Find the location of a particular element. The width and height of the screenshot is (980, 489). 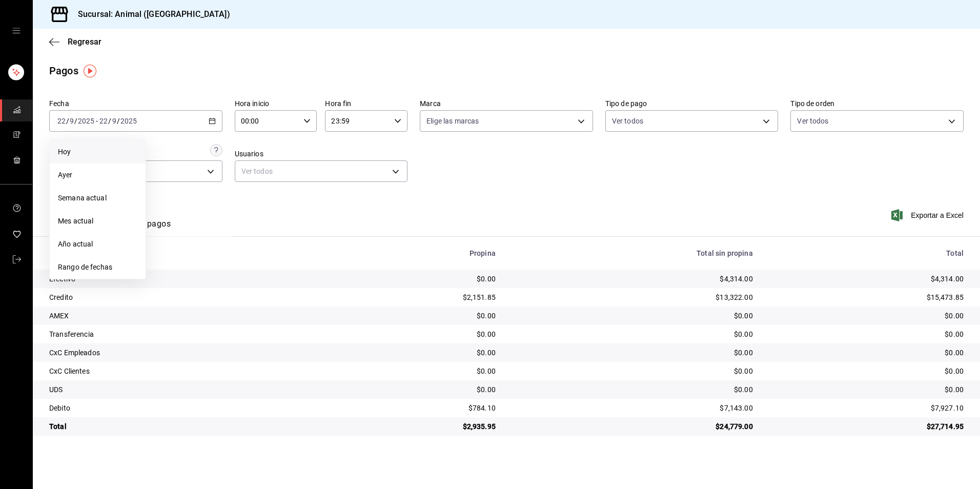

div: Efectivo is located at coordinates (185, 279).